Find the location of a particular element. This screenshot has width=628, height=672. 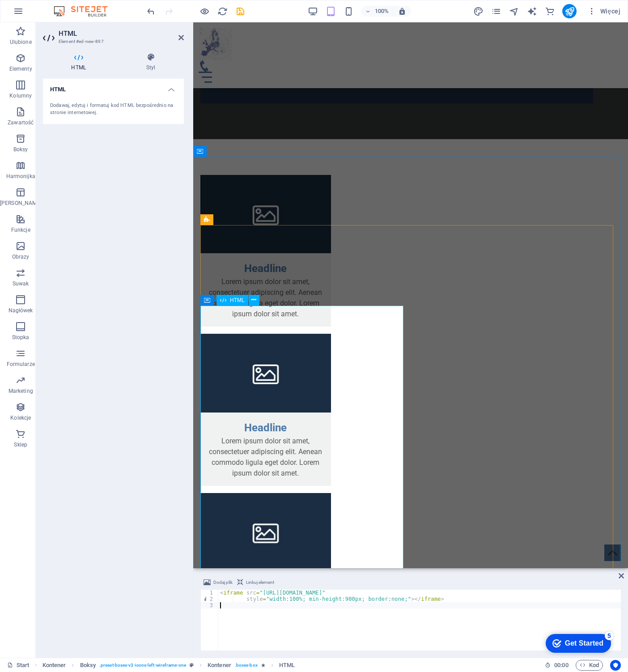

button: Usercentrics is located at coordinates (615, 665).